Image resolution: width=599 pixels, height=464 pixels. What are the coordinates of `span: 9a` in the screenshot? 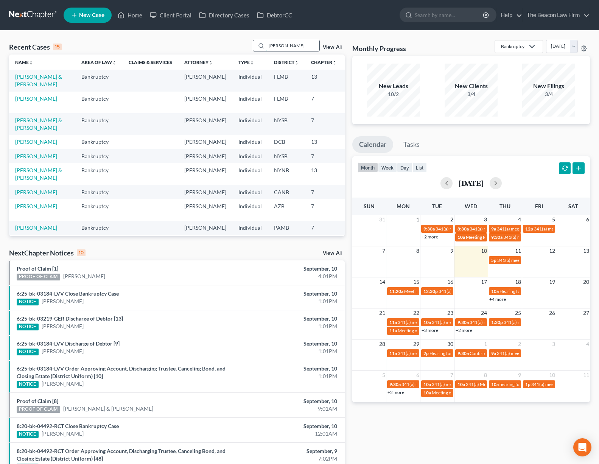 It's located at (494, 229).